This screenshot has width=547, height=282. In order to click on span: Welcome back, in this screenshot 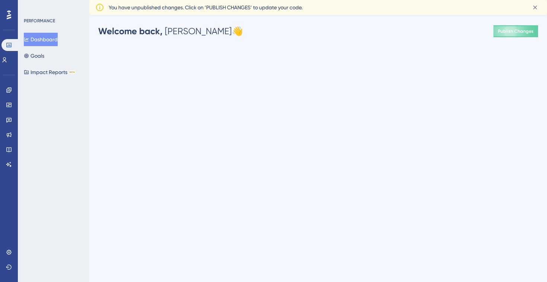, I will do `click(130, 31)`.